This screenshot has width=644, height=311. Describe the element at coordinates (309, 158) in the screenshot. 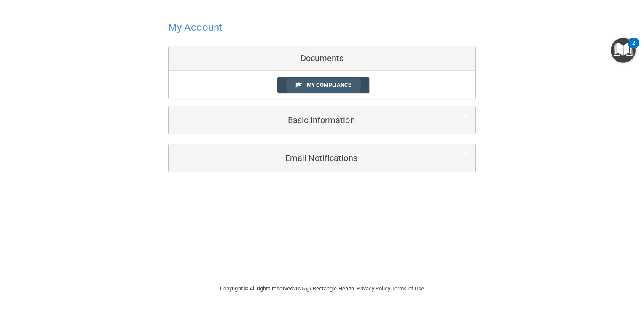

I see `h5: Email Notifications` at that location.